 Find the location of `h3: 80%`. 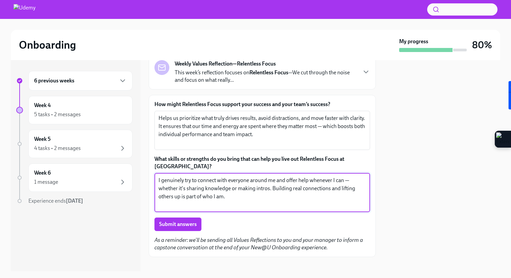

h3: 80% is located at coordinates (482, 45).